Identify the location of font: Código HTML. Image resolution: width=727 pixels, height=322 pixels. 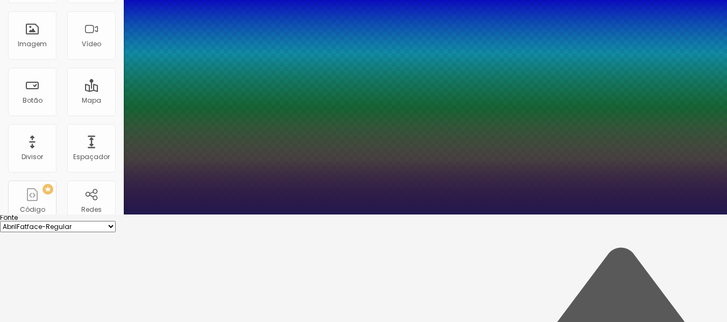
(32, 213).